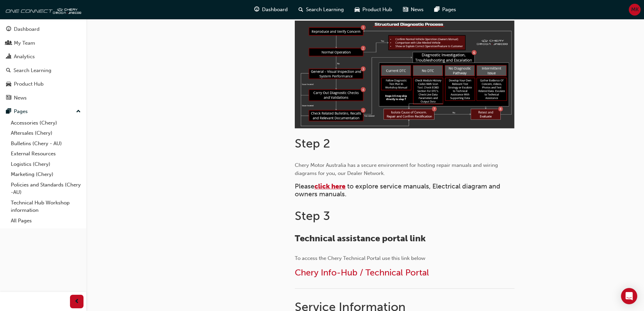 The height and width of the screenshot is (311, 644). Describe the element at coordinates (635, 9) in the screenshot. I see `span: MK` at that location.